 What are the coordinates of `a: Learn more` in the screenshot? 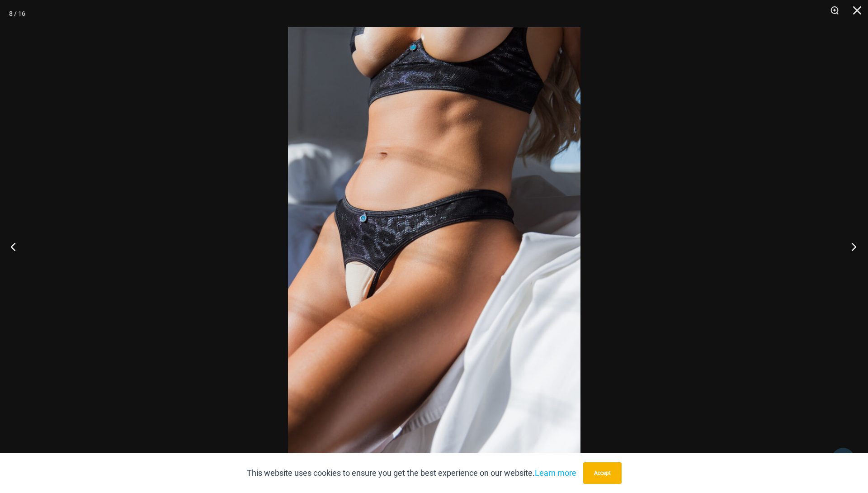 It's located at (555, 472).